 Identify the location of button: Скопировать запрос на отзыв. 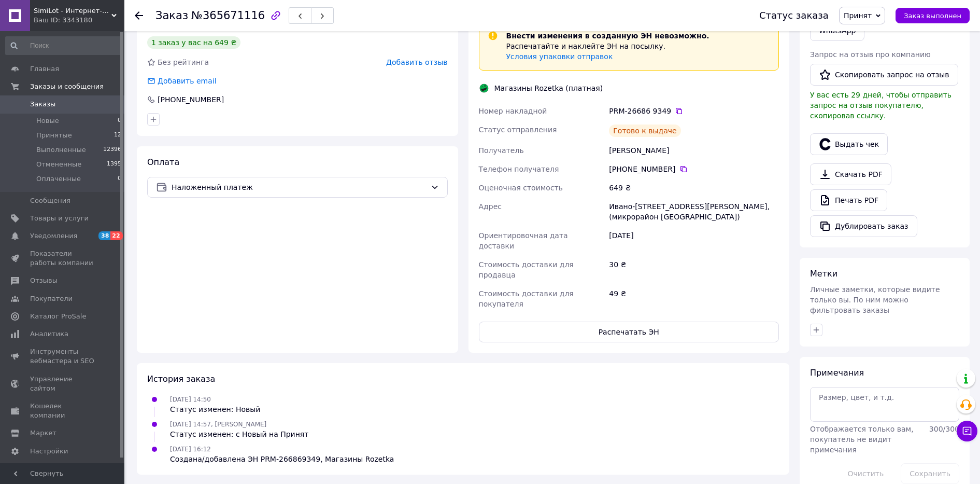
(884, 75).